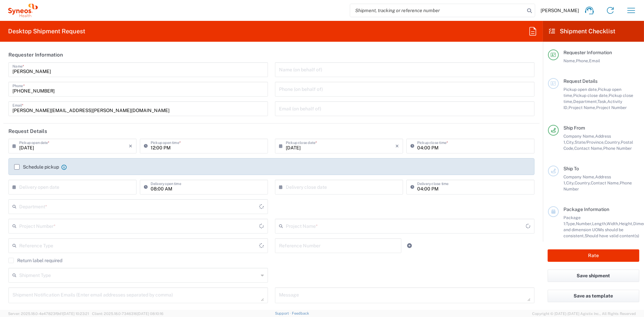 The height and width of the screenshot is (317, 644). What do you see at coordinates (127, 314) in the screenshot?
I see `span: Client: 2025.18.0-7346316` at bounding box center [127, 314].